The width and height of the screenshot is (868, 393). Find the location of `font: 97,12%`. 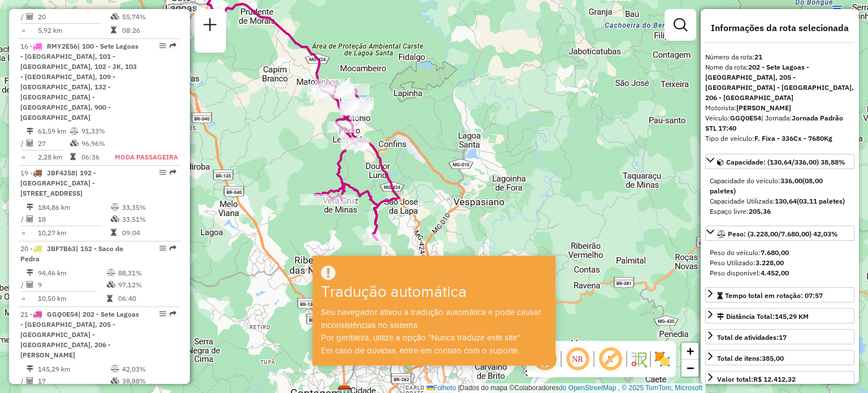

font: 97,12% is located at coordinates (130, 284).